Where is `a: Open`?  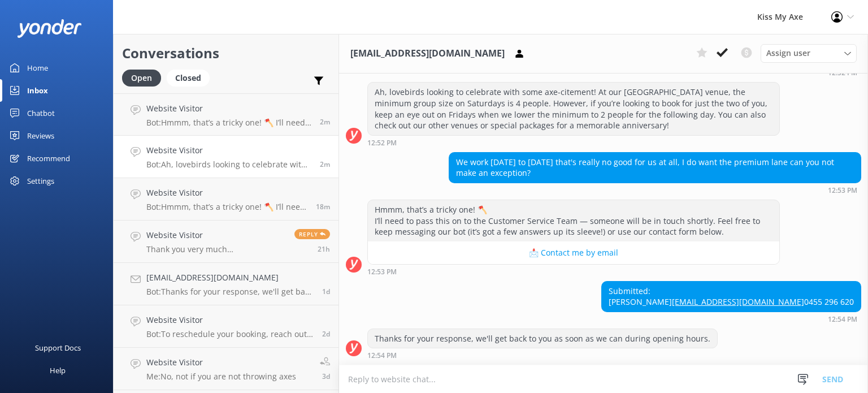
a: Open is located at coordinates (144, 77).